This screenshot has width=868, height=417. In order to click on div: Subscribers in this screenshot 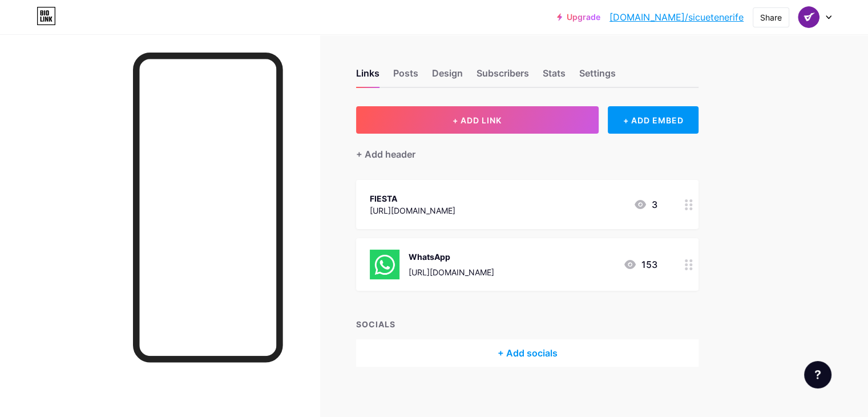, I will do `click(503, 77)`.